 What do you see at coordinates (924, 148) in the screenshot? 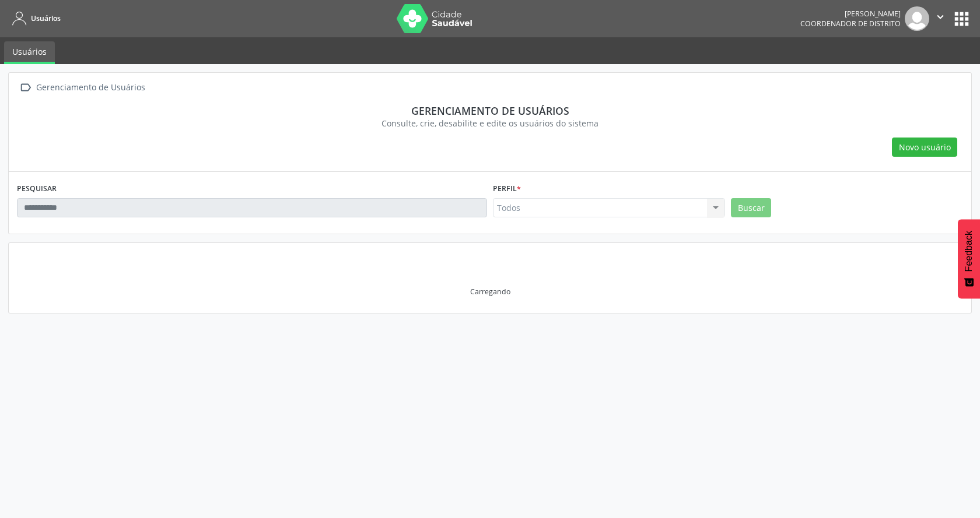
I see `button: Novo usuário` at bounding box center [924, 148].